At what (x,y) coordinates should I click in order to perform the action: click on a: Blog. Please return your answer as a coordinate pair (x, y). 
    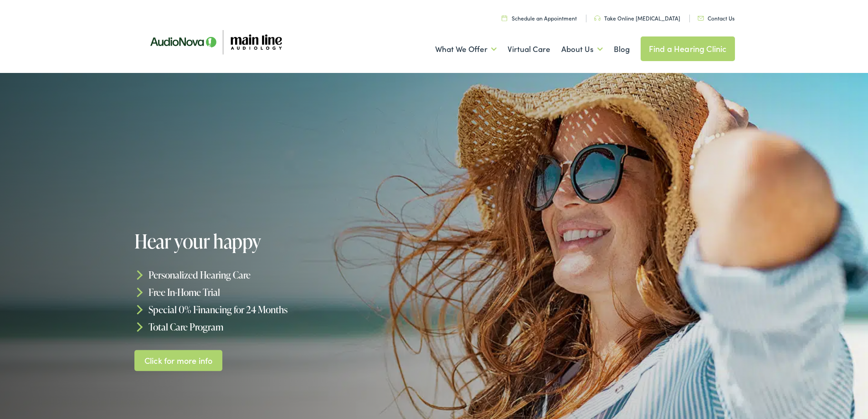
    Looking at the image, I should click on (621, 49).